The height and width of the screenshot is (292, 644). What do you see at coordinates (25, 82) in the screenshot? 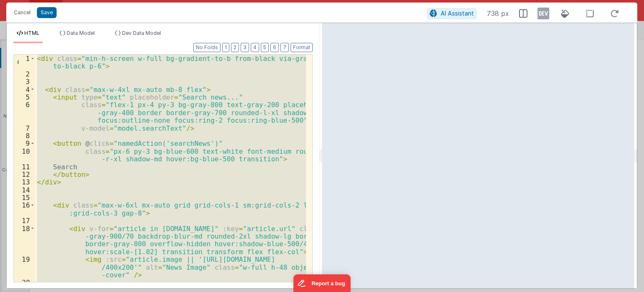
I see `div: 3` at bounding box center [25, 82].